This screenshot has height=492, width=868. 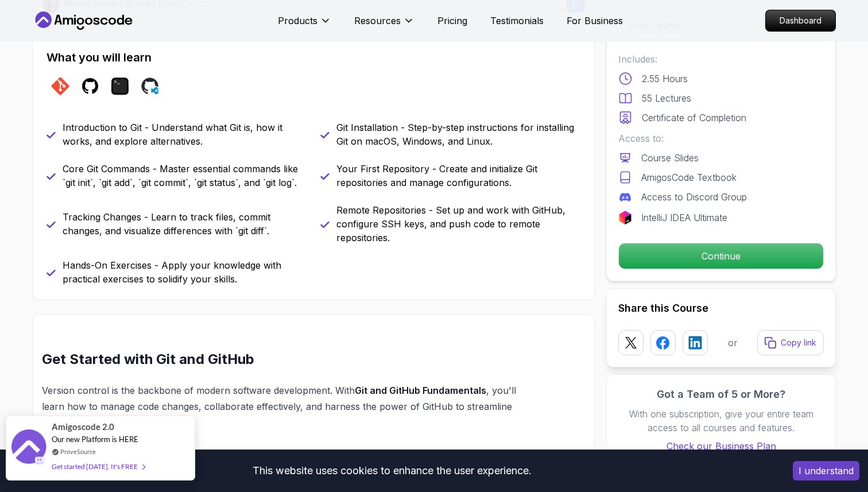 I want to click on p: For Business, so click(x=595, y=21).